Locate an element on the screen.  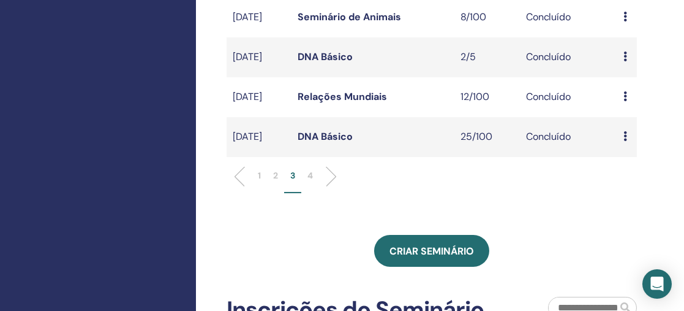
a: Seminário de Animais is located at coordinates (349, 17).